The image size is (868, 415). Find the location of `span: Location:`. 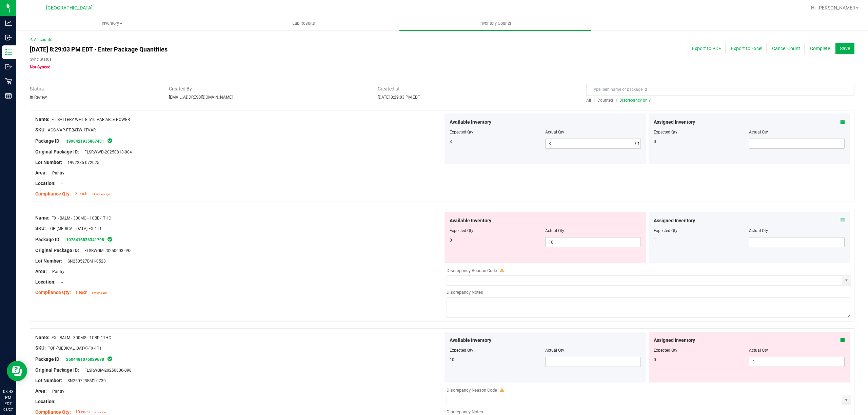

span: Location: is located at coordinates (45, 183).